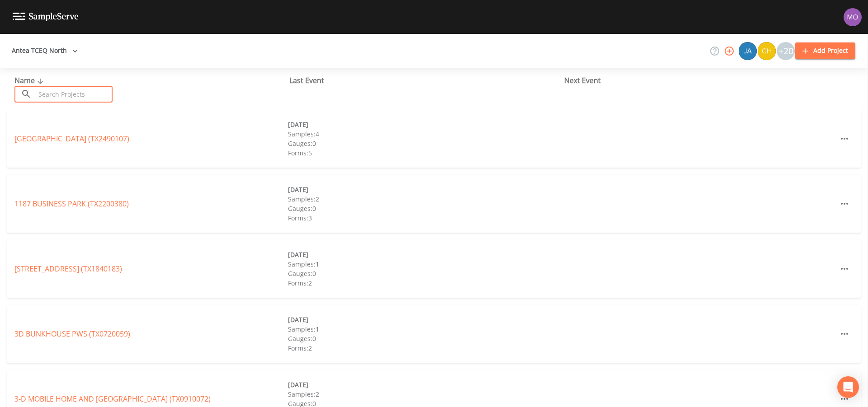 This screenshot has height=407, width=868. Describe the element at coordinates (46, 17) in the screenshot. I see `img: logo` at that location.